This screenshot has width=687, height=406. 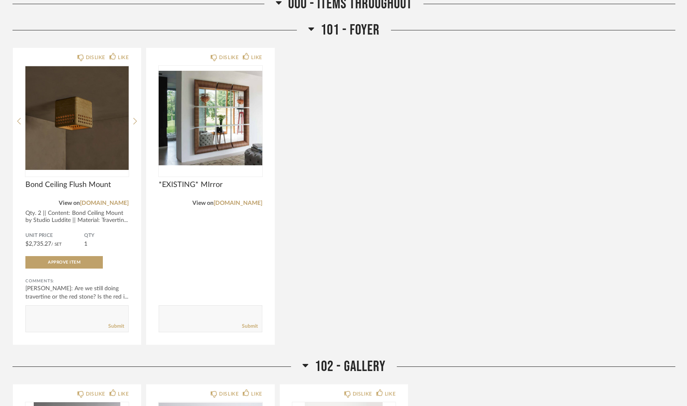 What do you see at coordinates (350, 30) in the screenshot?
I see `span: 101 - FOYER` at bounding box center [350, 30].